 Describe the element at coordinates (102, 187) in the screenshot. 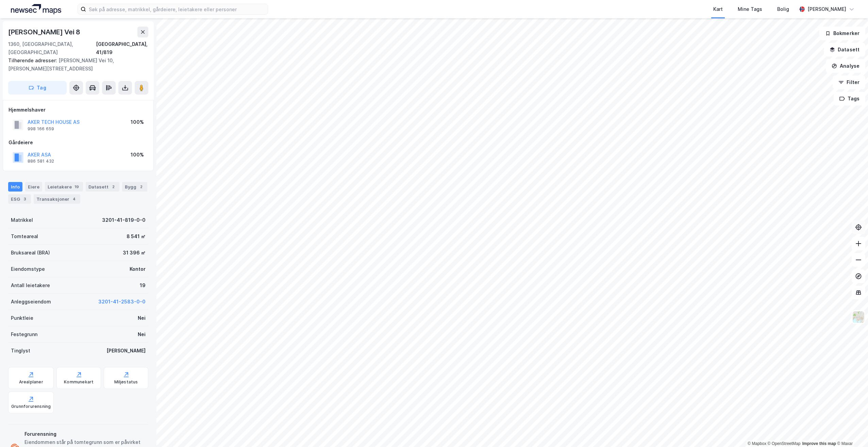

I see `div: Datasett` at that location.